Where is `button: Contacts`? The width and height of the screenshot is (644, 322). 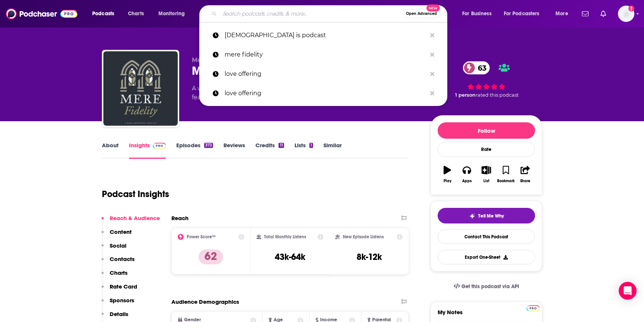
button: Contacts is located at coordinates (118, 263).